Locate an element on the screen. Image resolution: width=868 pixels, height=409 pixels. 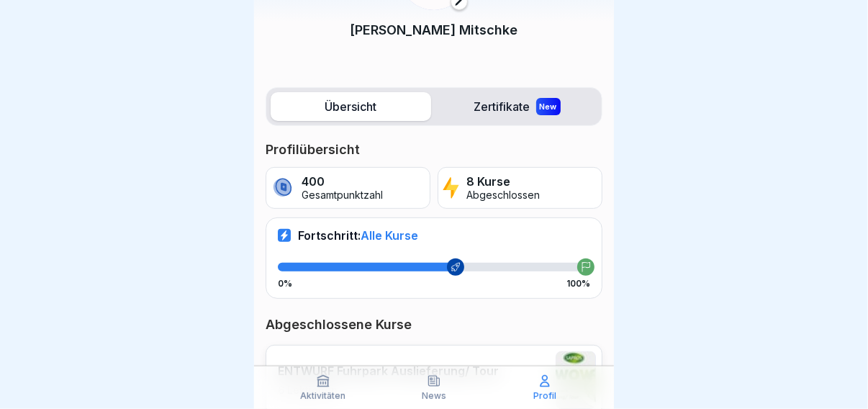
p: Gesamtpunktzahl is located at coordinates (342, 195).